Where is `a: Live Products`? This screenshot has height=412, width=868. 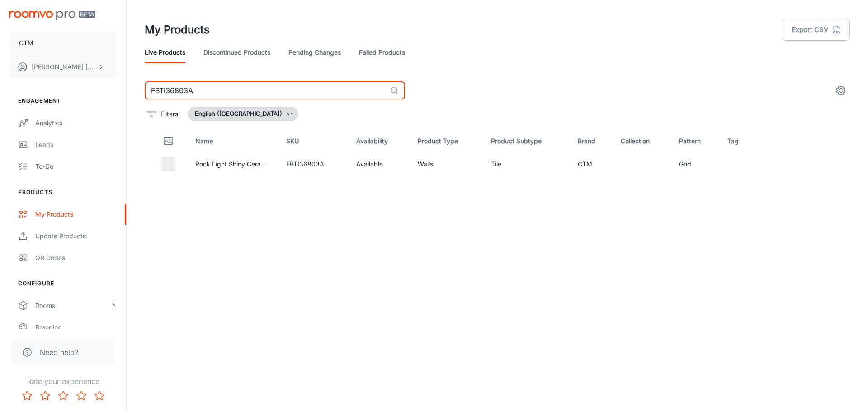 a: Live Products is located at coordinates (165, 52).